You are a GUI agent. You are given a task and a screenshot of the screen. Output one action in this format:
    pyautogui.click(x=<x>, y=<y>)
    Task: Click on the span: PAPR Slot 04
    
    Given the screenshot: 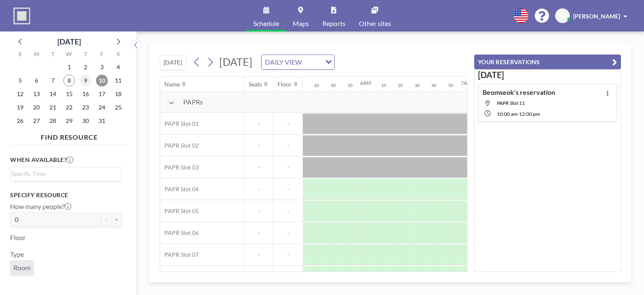 What is the action you would take?
    pyautogui.click(x=180, y=189)
    